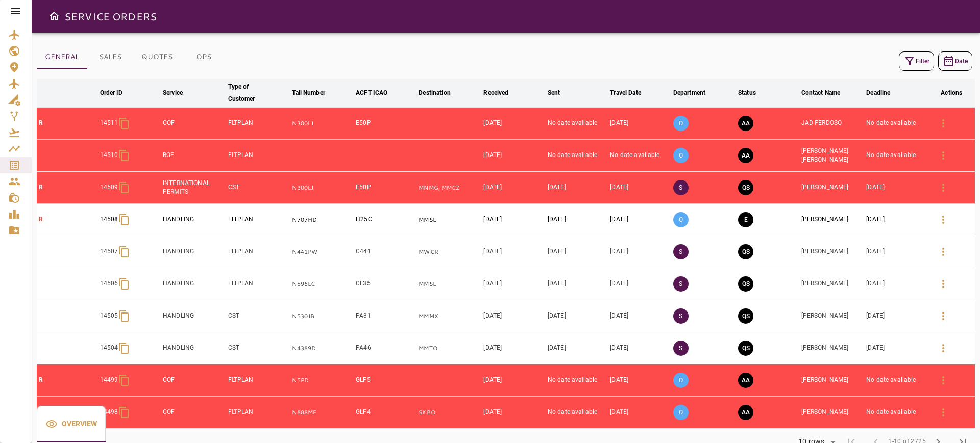 This screenshot has width=980, height=443. What do you see at coordinates (449, 252) in the screenshot?
I see `p: MWCR` at bounding box center [449, 252].